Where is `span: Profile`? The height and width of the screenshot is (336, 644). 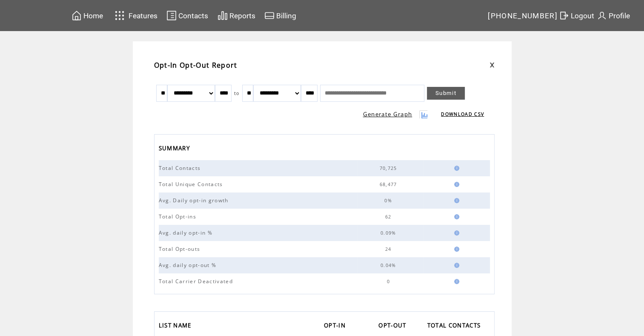 span: Profile is located at coordinates (619, 16).